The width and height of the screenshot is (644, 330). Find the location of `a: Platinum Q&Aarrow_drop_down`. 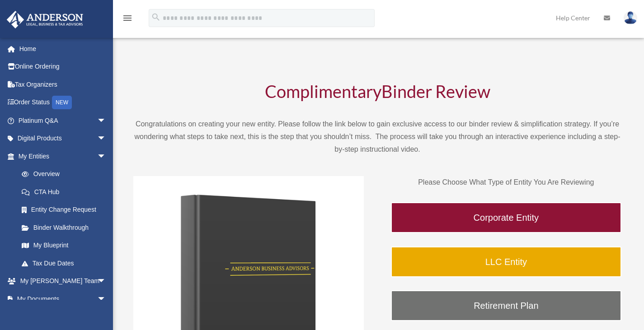

a: Platinum Q&Aarrow_drop_down is located at coordinates (63, 121).